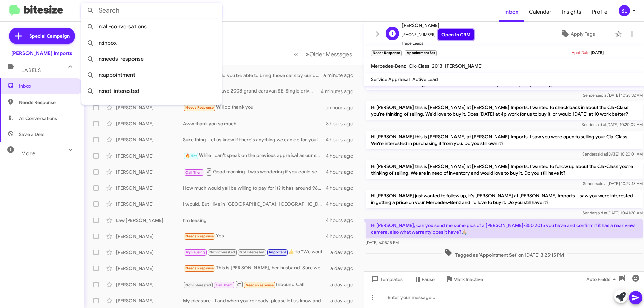 The height and width of the screenshot is (308, 644). I want to click on a: Calendar, so click(540, 12).